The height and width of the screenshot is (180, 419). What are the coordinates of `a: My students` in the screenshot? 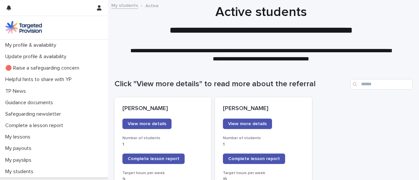 It's located at (125, 5).